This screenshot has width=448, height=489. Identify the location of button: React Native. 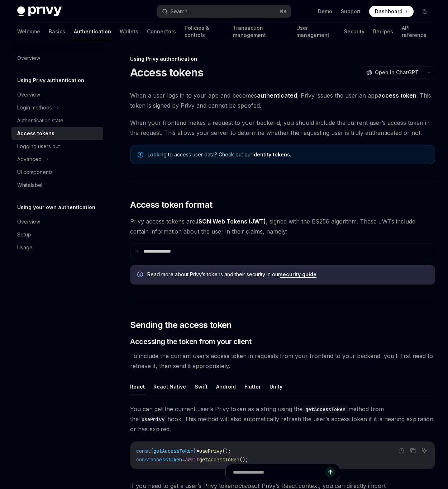
(170, 387).